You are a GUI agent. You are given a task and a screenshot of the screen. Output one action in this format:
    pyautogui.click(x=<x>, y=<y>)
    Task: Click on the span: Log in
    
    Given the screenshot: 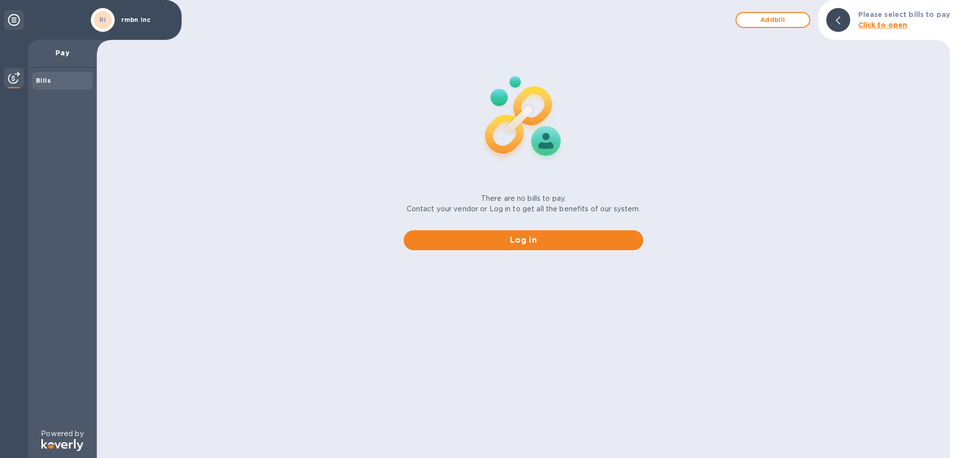 What is the action you would take?
    pyautogui.click(x=523, y=240)
    